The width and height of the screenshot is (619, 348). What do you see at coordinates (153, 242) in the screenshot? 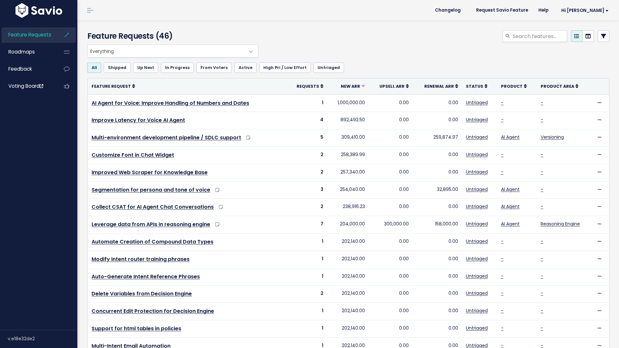
I see `a: Automate Creation of Compound Data Types` at bounding box center [153, 242].